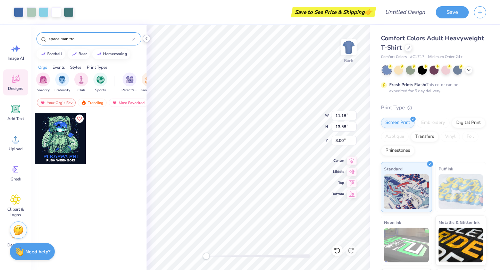 Image resolution: width=500 pixels, height=270 pixels. I want to click on div: filter for Parent's Weekend, so click(129, 83).